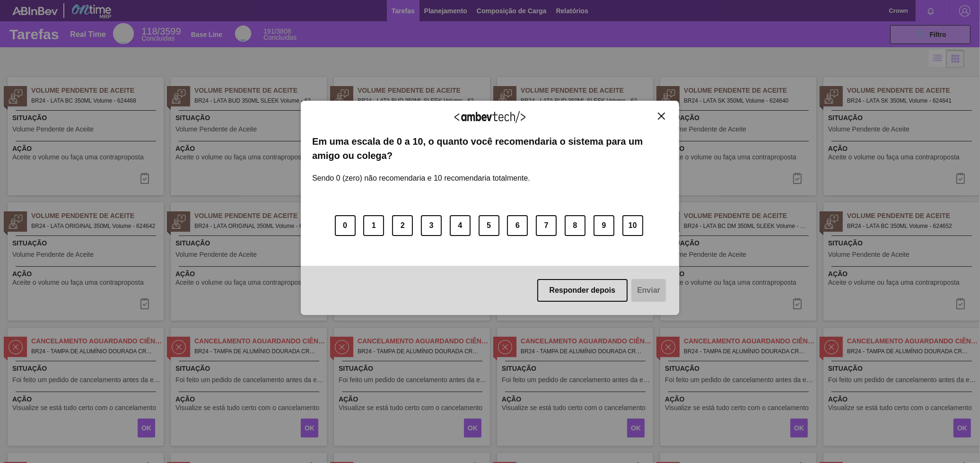  What do you see at coordinates (661, 116) in the screenshot?
I see `button: Close` at bounding box center [661, 116].